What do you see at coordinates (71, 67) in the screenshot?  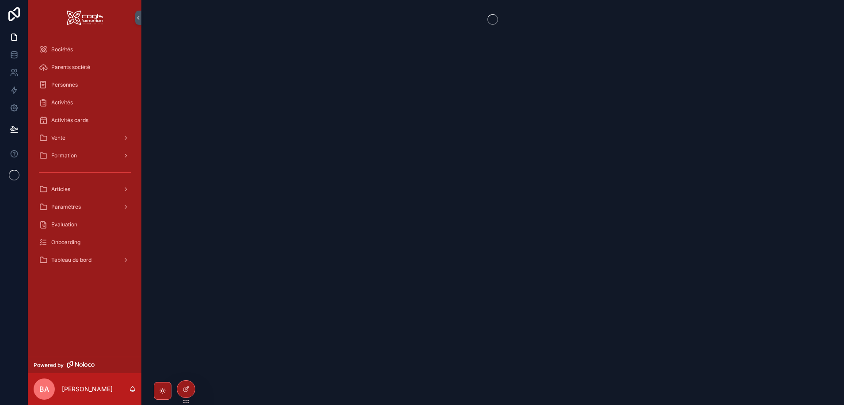 I see `span: Parents société` at bounding box center [71, 67].